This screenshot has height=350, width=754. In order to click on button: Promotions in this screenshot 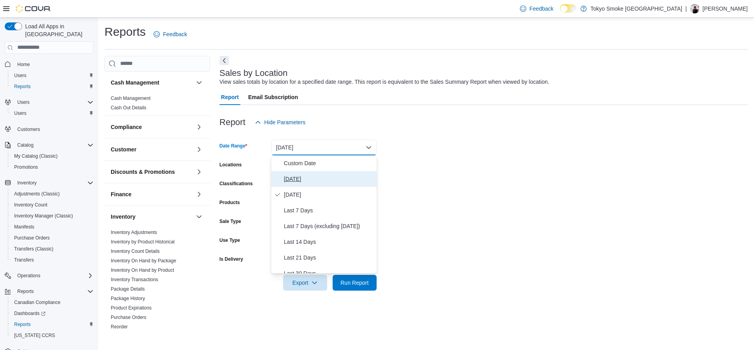, I will do `click(52, 167)`.